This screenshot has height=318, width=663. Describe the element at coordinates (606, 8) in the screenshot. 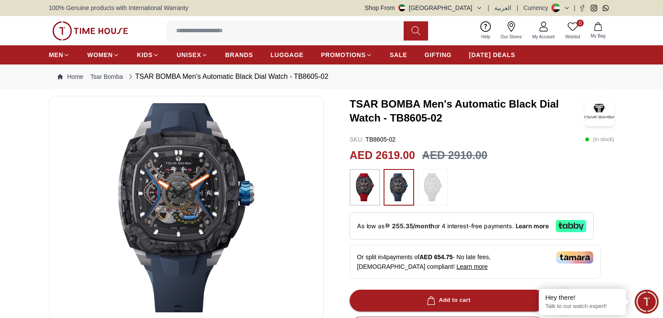

I see `a: Whatsapp` at that location.